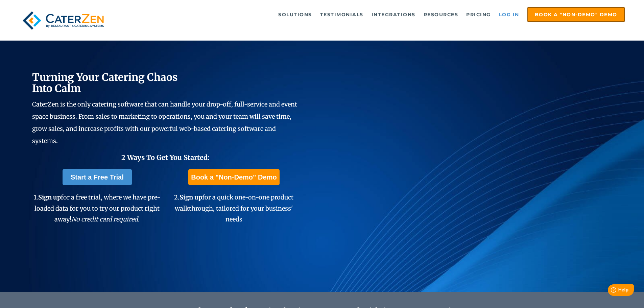  Describe the element at coordinates (394, 15) in the screenshot. I see `a: Integrations` at that location.